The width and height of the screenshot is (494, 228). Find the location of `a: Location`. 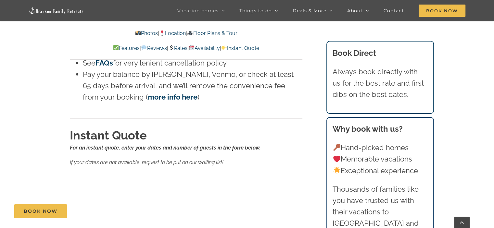

a: Location is located at coordinates (173, 33).